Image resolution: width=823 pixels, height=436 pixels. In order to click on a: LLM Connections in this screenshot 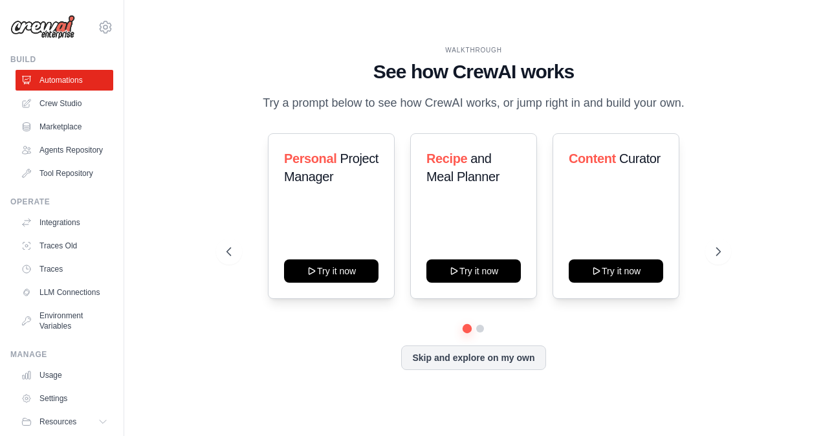, I will do `click(64, 292)`.